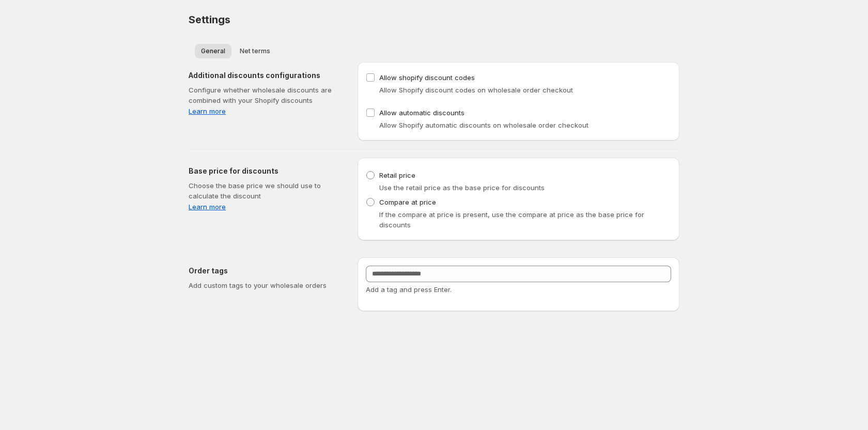 Image resolution: width=868 pixels, height=430 pixels. What do you see at coordinates (209, 19) in the screenshot?
I see `span: Settings` at bounding box center [209, 19].